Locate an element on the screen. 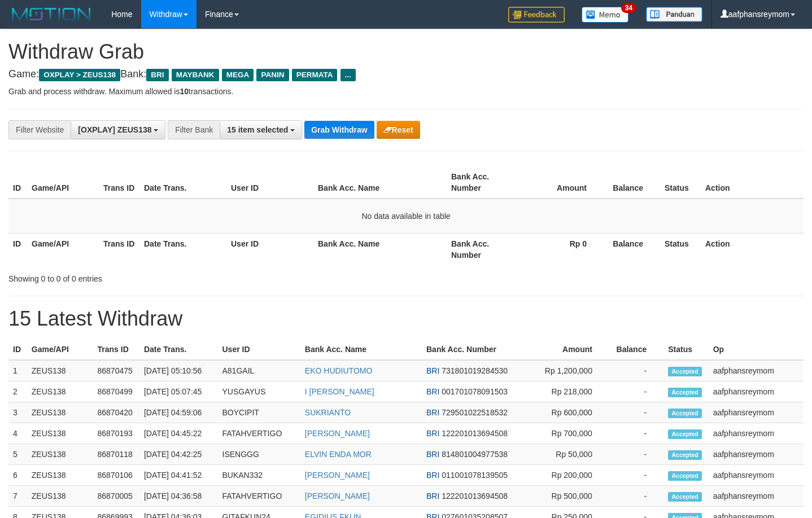 The width and height of the screenshot is (812, 518). span: MAYBANK is located at coordinates (195, 75).